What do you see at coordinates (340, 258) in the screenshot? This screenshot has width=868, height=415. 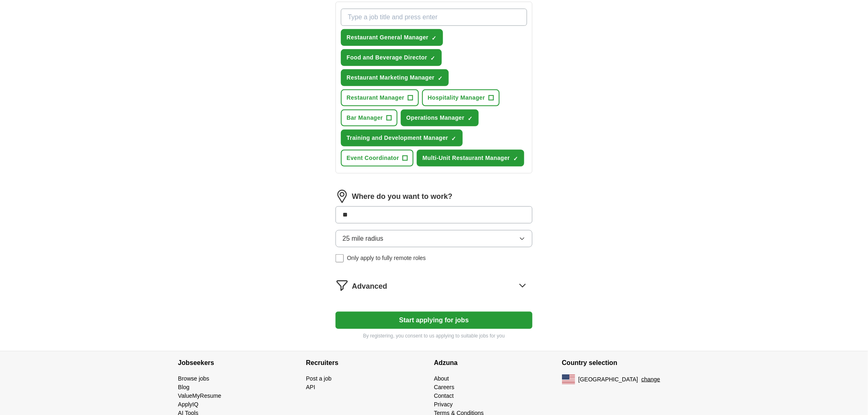 I see `input: Only apply to fully remote roles` at bounding box center [340, 258].